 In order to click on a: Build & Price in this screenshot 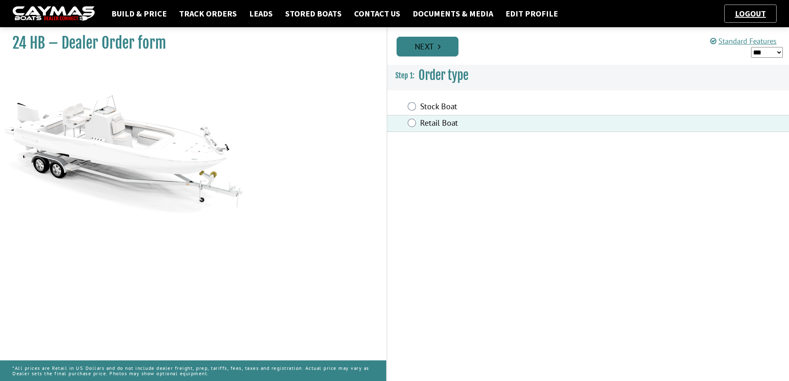, I will do `click(139, 14)`.